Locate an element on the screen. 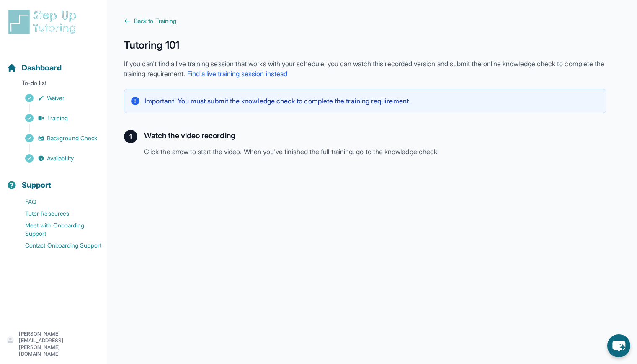  h2: Watch the video recording is located at coordinates (375, 136).